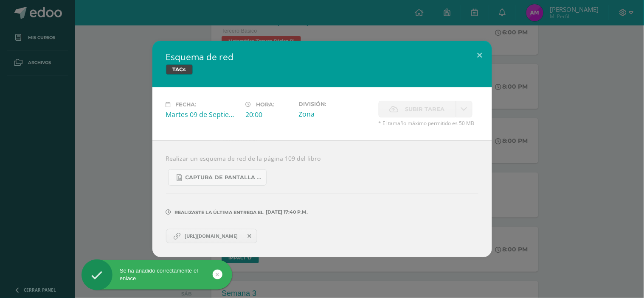  What do you see at coordinates (179, 70) in the screenshot?
I see `span: TACs` at bounding box center [179, 70].